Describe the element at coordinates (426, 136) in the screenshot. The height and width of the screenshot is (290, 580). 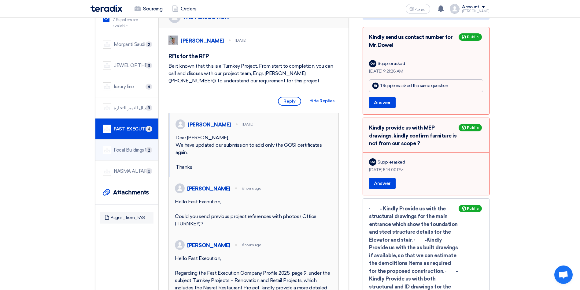
I see `div: Kindly provide us with MEP drawings, kindly confirm furniture is not from our scope ?` at that location.